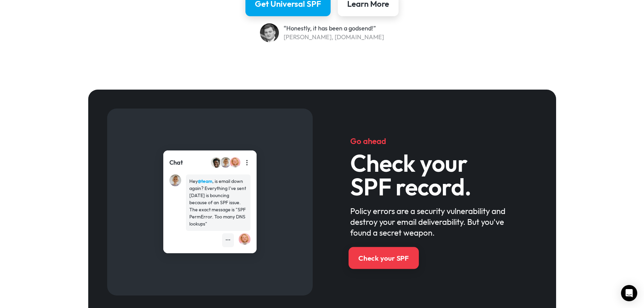 The width and height of the screenshot is (644, 308). What do you see at coordinates (205, 181) in the screenshot?
I see `strong: @team` at bounding box center [205, 181].